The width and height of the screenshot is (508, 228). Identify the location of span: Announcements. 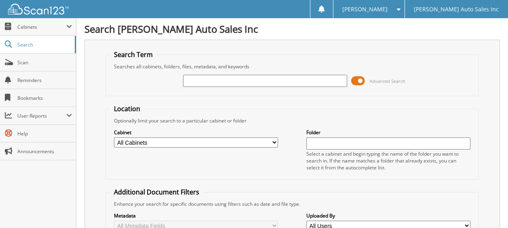
(44, 151).